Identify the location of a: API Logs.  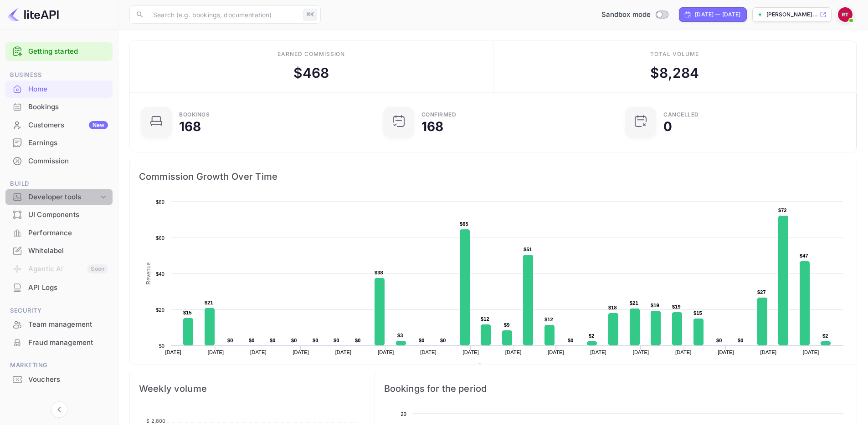
(59, 288).